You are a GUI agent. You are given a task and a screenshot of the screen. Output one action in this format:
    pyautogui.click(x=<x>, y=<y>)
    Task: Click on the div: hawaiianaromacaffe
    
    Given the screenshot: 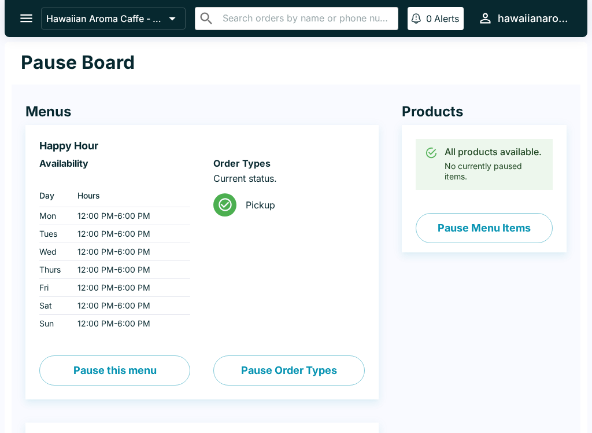 What is the action you would take?
    pyautogui.click(x=533, y=19)
    